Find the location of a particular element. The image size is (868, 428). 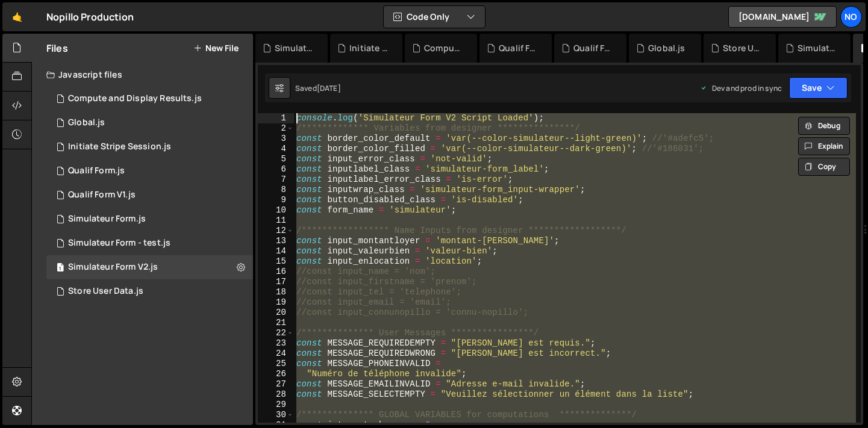

button: Code Only is located at coordinates (434, 17).